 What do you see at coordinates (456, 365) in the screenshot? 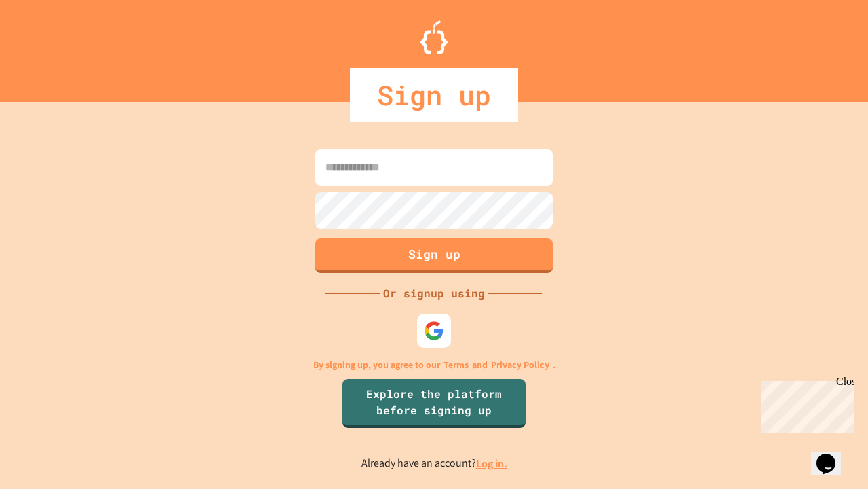
I see `a: Terms` at bounding box center [456, 365].